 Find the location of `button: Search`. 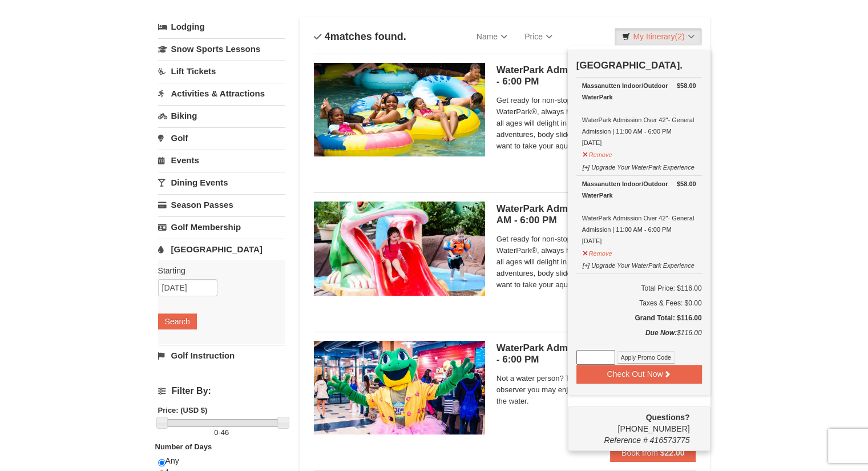

button: Search is located at coordinates (177, 321).